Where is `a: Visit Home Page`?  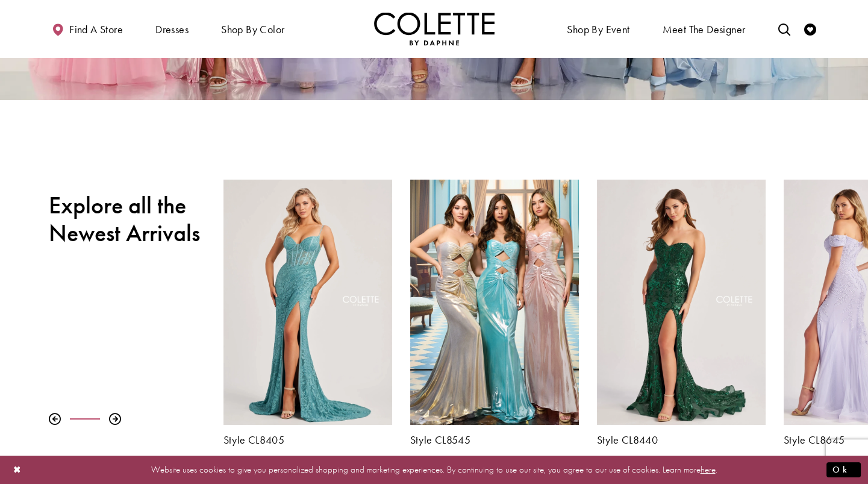
a: Visit Home Page is located at coordinates (434, 28).